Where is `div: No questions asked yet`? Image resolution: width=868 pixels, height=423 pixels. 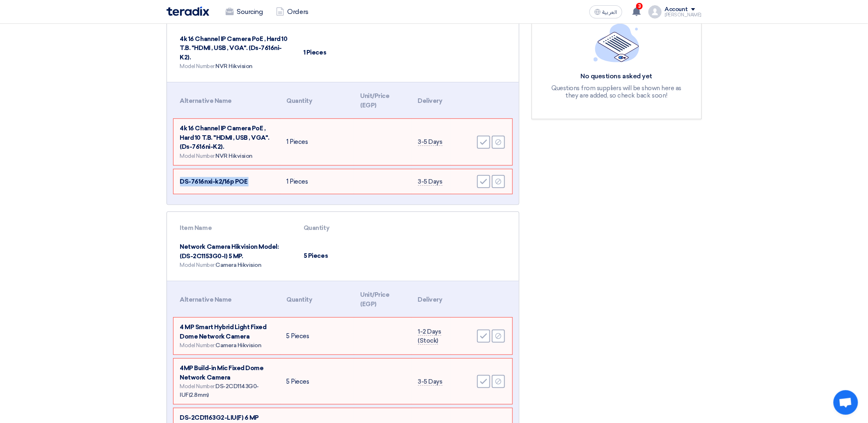
div: No questions asked yet is located at coordinates (616, 76).